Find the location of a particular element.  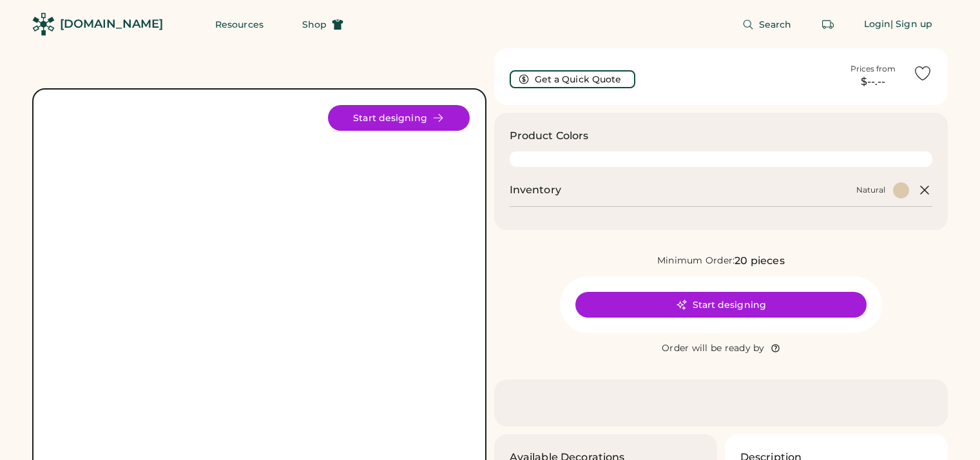

span: Shop is located at coordinates (314, 24).